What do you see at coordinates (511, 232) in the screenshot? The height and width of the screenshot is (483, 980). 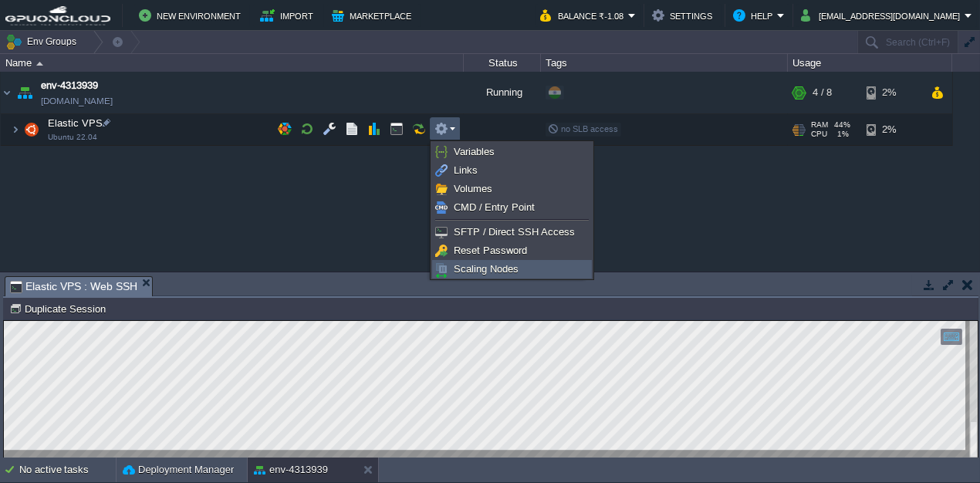 I see `a: SFTP / Direct SSH Access` at bounding box center [511, 232].